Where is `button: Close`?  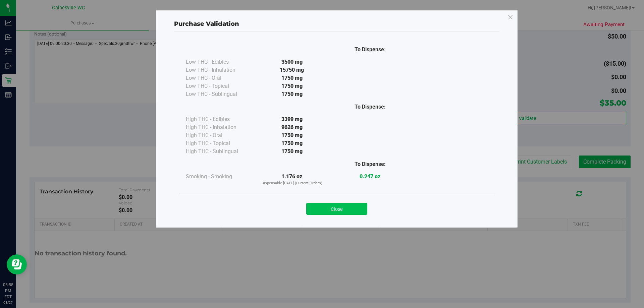 button: Close is located at coordinates (337, 209).